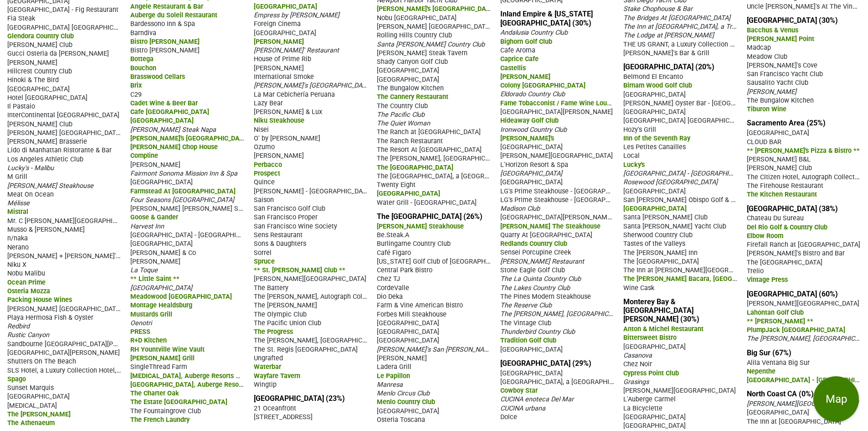  What do you see at coordinates (767, 56) in the screenshot?
I see `span: Meadow Club` at bounding box center [767, 56].